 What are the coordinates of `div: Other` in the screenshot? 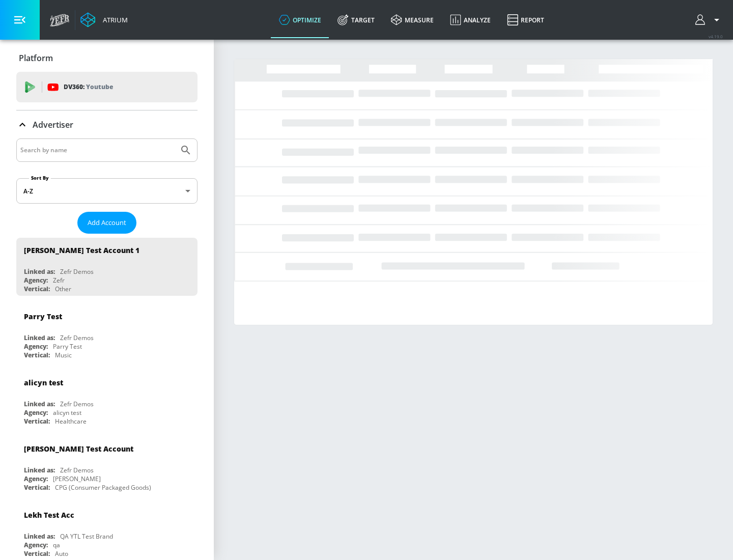 It's located at (63, 289).